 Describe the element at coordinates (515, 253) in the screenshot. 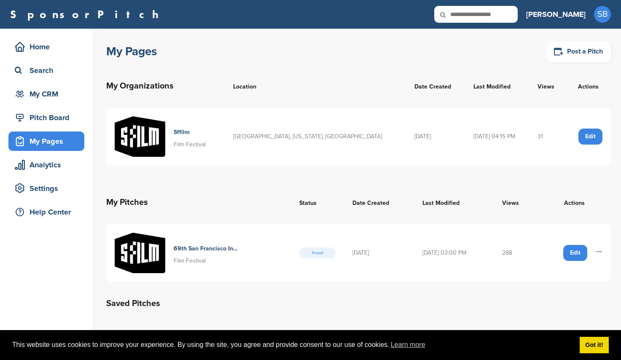

I see `td: 288` at that location.